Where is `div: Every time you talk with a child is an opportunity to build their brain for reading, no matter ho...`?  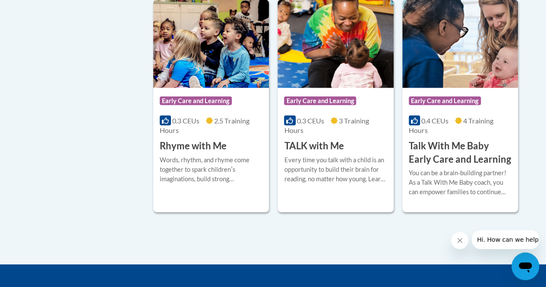
div: Every time you talk with a child is an opportunity to build their brain for reading, no matter ho... is located at coordinates (335, 170).